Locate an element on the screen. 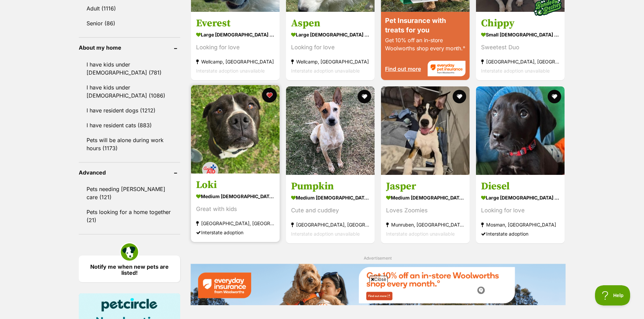 The width and height of the screenshot is (644, 319). a: Pets looking for a home together (21) is located at coordinates (130, 216).